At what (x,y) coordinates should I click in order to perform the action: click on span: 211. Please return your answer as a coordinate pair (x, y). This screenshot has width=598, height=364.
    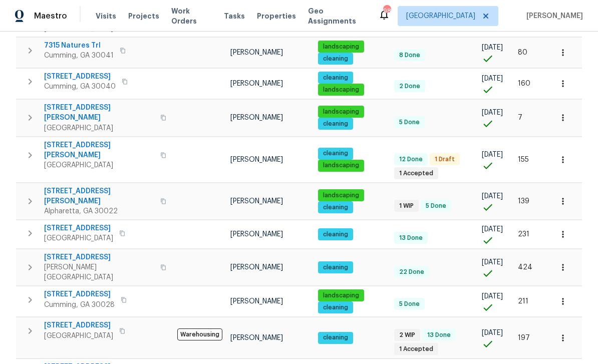
    Looking at the image, I should click on (523, 302).